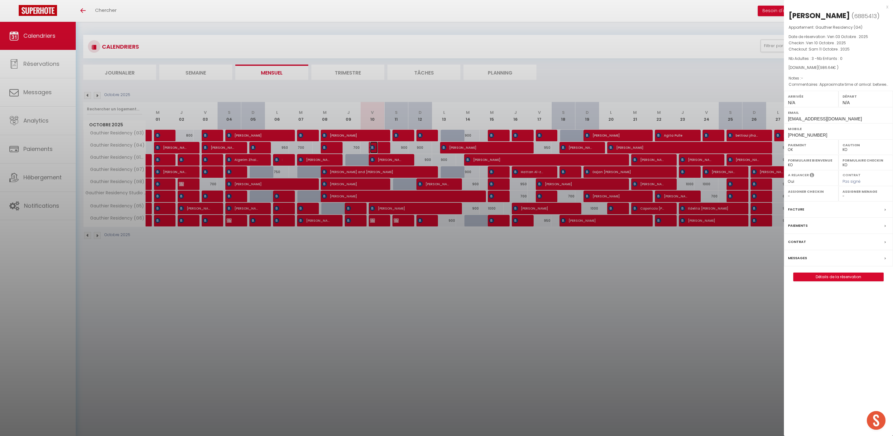  I want to click on p: Notes :, so click(839, 78).